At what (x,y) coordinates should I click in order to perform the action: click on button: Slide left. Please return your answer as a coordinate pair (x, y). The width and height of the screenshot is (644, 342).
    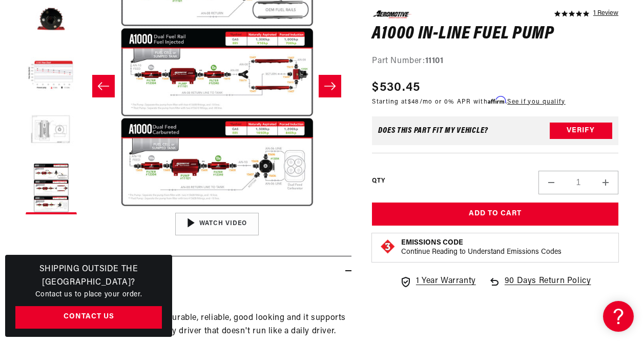
    Looking at the image, I should click on (104, 86).